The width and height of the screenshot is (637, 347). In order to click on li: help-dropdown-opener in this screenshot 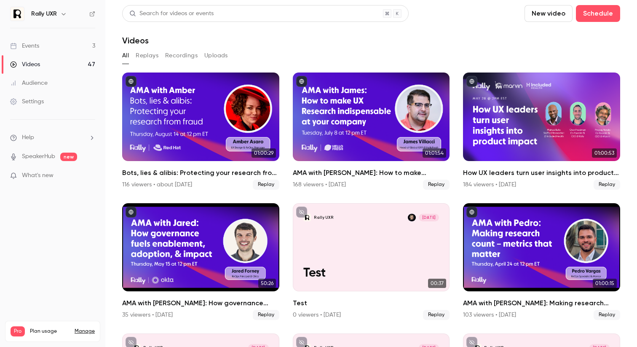, I will do `click(53, 137)`.